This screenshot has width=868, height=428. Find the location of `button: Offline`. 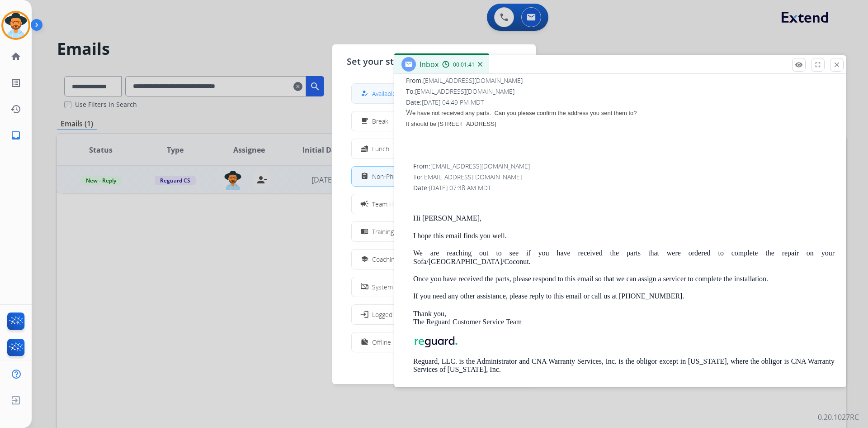

button: Offline is located at coordinates (434, 341).